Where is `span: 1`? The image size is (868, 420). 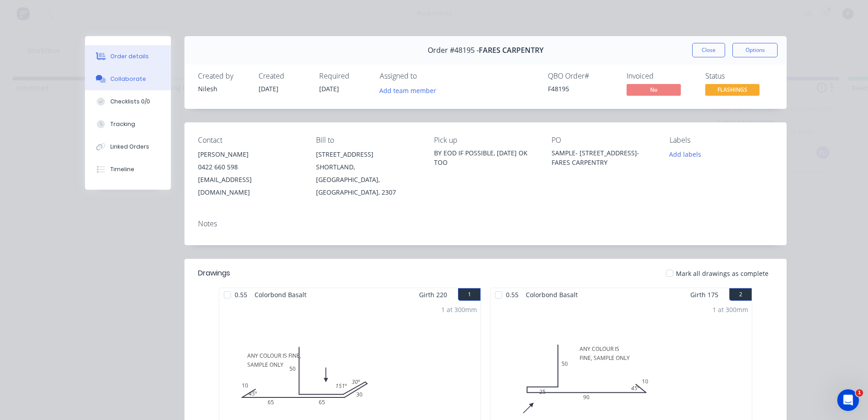
span: 1 is located at coordinates (859, 393).